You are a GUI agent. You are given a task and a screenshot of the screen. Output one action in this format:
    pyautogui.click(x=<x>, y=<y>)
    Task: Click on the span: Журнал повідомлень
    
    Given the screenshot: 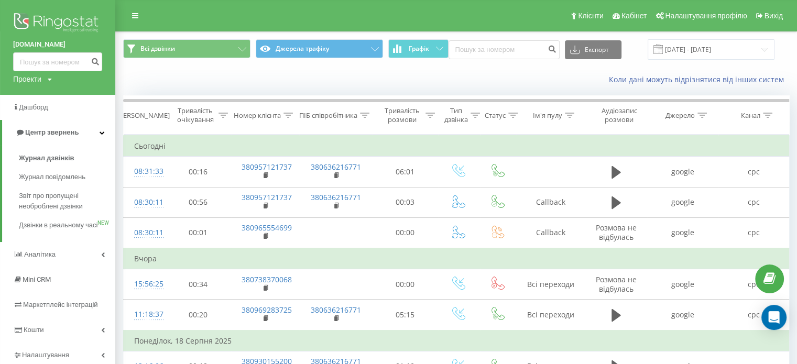 What is the action you would take?
    pyautogui.click(x=52, y=177)
    